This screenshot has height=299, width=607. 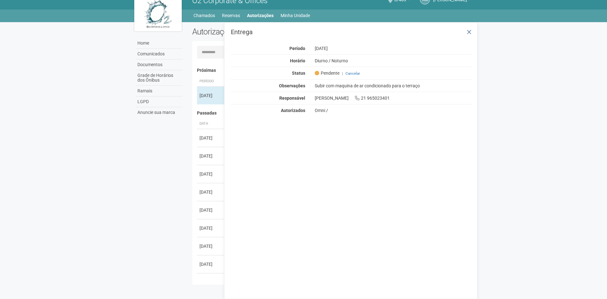 I want to click on div: Diurno / Noturno, so click(x=393, y=61).